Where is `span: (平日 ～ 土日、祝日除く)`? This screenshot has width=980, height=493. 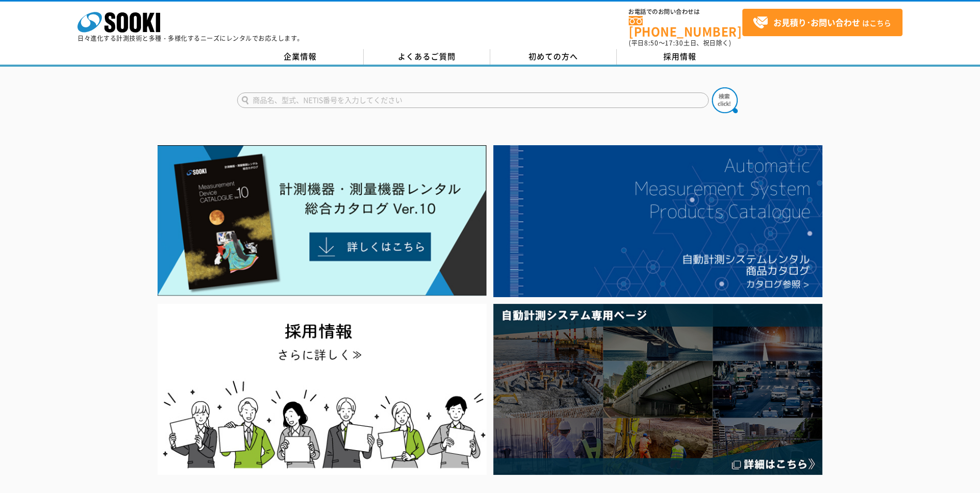
span: (平日 ～ 土日、祝日除く) is located at coordinates (680, 43).